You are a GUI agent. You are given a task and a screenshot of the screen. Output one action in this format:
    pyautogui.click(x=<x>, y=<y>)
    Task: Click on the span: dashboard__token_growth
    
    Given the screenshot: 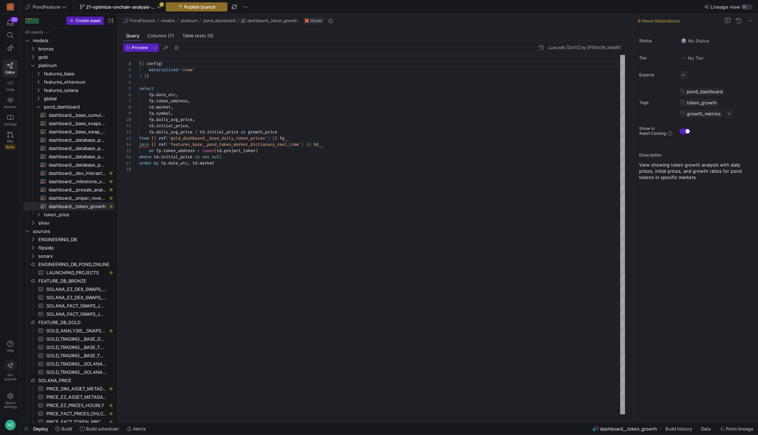 What is the action you would take?
    pyautogui.click(x=272, y=21)
    